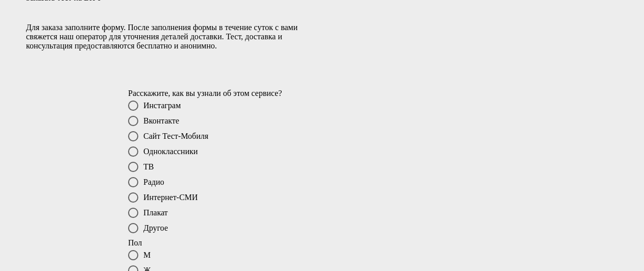 The width and height of the screenshot is (644, 271). Describe the element at coordinates (322, 93) in the screenshot. I see `div: Расскажите, как вы узнали об этом сервисе?` at that location.